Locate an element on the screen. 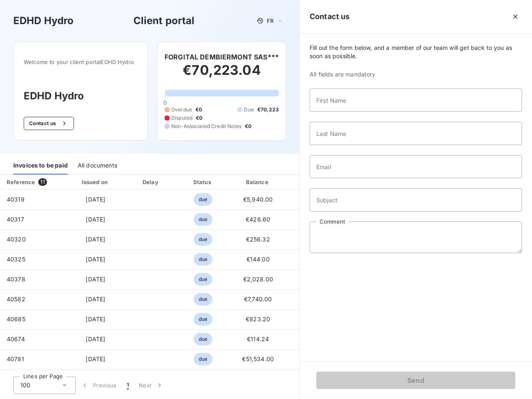  button: Next is located at coordinates (152, 386).